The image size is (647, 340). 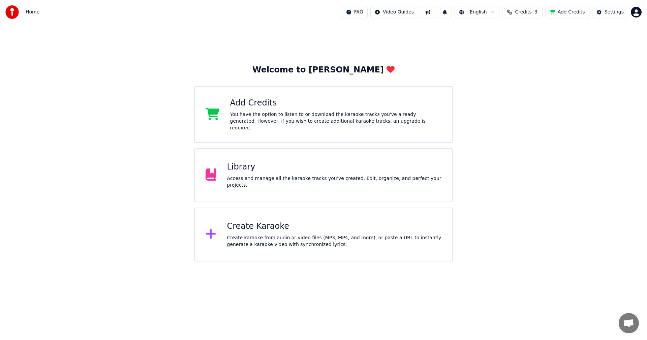 What do you see at coordinates (394, 12) in the screenshot?
I see `button: Video Guides` at bounding box center [394, 12].